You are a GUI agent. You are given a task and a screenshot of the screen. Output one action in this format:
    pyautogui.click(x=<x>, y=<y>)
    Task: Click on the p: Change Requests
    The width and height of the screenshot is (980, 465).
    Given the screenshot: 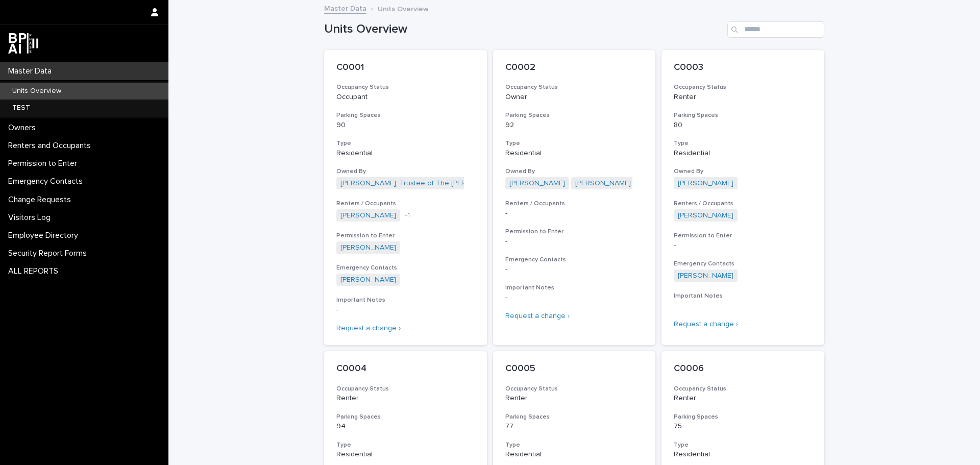 What is the action you would take?
    pyautogui.click(x=41, y=200)
    